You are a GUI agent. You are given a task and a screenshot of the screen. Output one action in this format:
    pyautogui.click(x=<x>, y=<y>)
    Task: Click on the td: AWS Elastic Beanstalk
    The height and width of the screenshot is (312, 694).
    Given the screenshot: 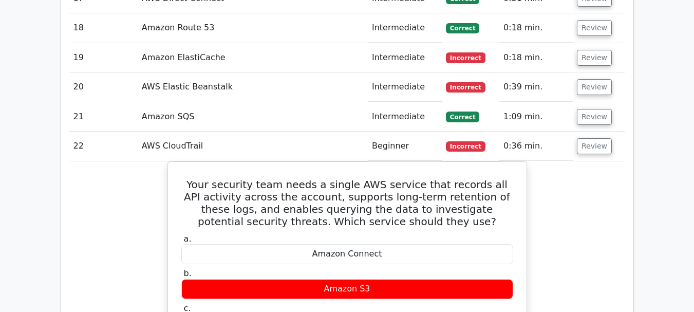 What is the action you would take?
    pyautogui.click(x=253, y=87)
    